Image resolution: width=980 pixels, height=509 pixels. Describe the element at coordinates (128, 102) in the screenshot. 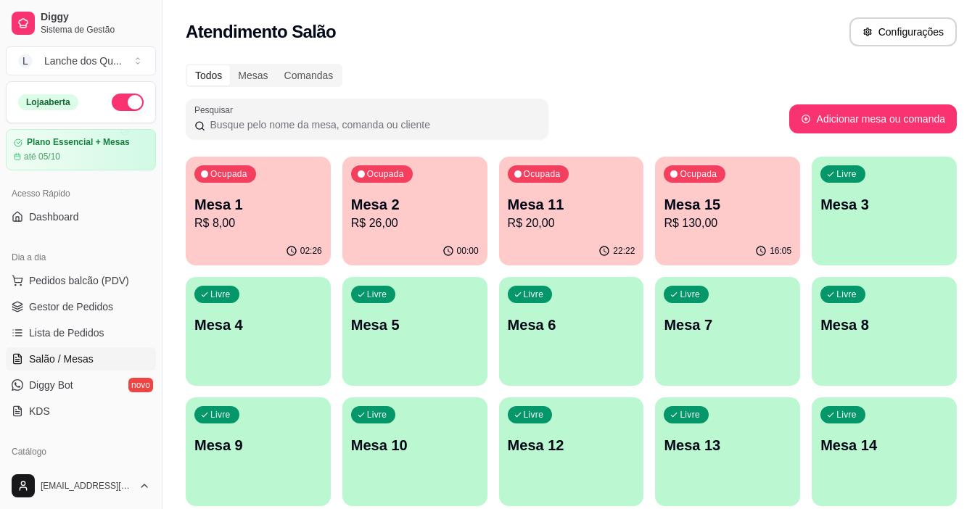

I see `button: Alterar Status` at that location.